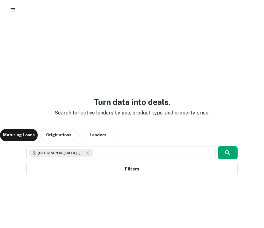 Image resolution: width=264 pixels, height=228 pixels. Describe the element at coordinates (59, 135) in the screenshot. I see `button: Originations` at that location.